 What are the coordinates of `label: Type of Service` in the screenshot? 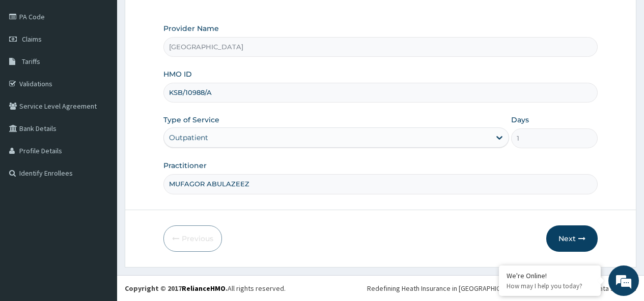 It's located at (192, 120).